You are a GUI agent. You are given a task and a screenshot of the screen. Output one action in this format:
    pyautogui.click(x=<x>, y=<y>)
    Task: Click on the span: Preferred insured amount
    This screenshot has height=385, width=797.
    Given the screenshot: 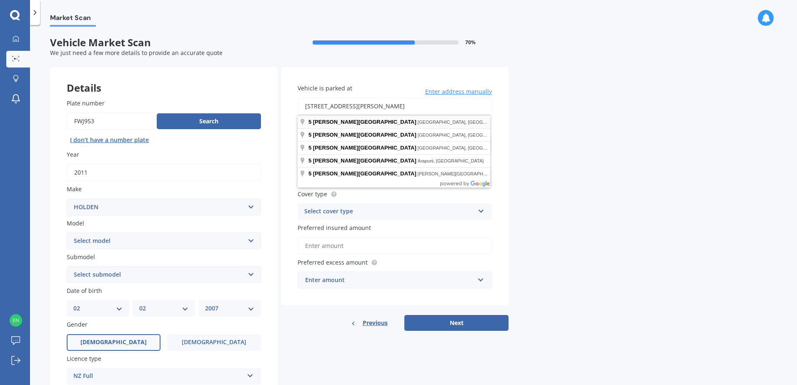 What is the action you would take?
    pyautogui.click(x=334, y=228)
    